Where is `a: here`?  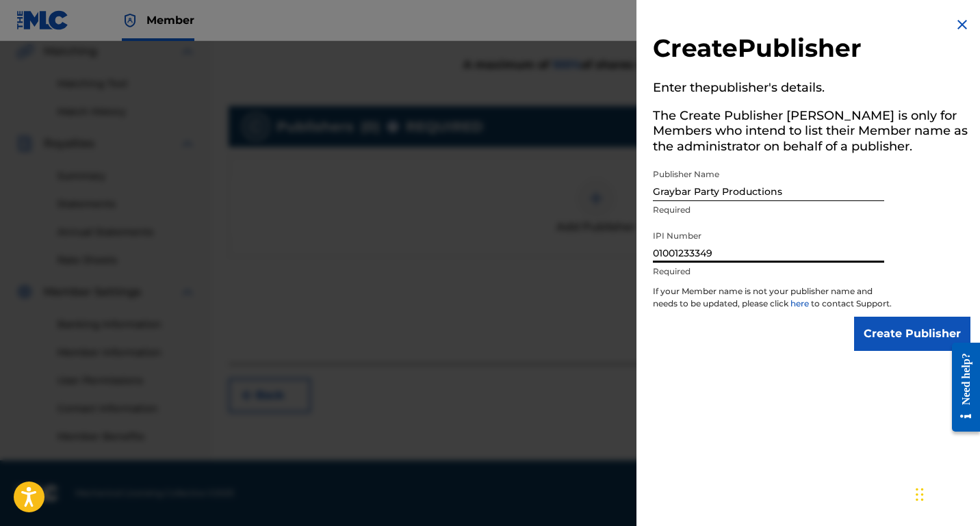 a: here is located at coordinates (801, 303).